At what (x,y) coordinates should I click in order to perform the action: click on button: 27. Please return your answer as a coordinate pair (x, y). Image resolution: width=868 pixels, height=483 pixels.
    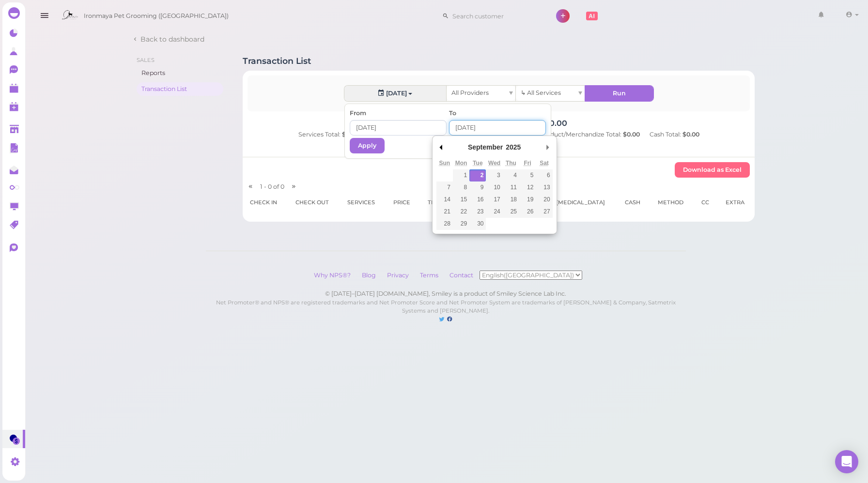
    Looking at the image, I should click on (544, 212).